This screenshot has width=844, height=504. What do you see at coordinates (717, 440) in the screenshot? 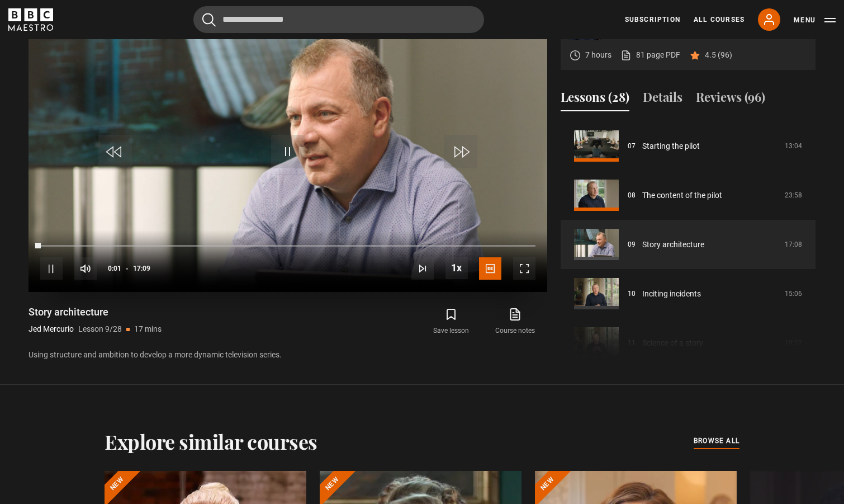
I see `span: browse all` at bounding box center [717, 440].